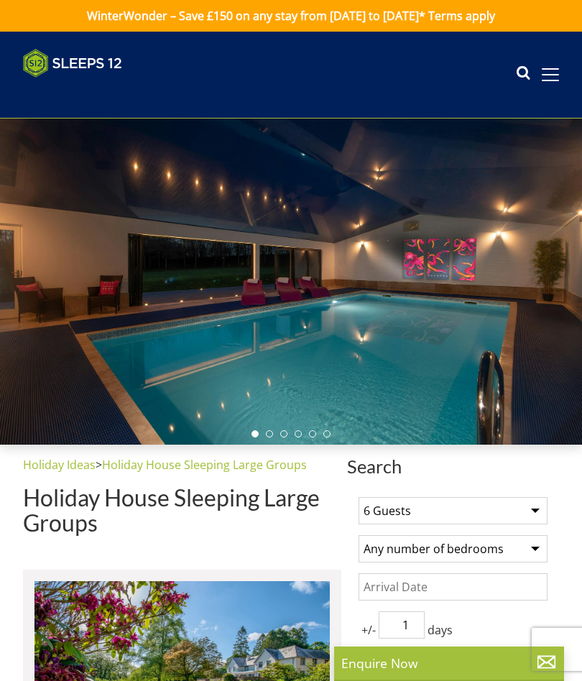 This screenshot has width=582, height=681. I want to click on p: Enquire Now, so click(449, 664).